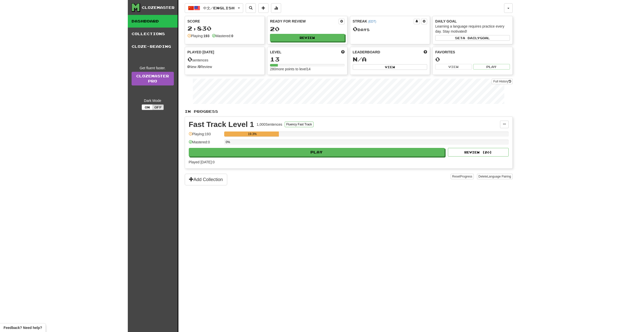 The height and width of the screenshot is (332, 644). Describe the element at coordinates (466, 177) in the screenshot. I see `span: Progress` at that location.